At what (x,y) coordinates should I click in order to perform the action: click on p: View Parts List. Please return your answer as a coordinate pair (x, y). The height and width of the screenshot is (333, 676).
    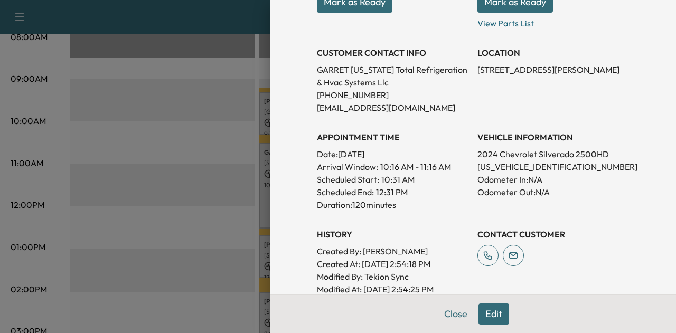
    Looking at the image, I should click on (554, 21).